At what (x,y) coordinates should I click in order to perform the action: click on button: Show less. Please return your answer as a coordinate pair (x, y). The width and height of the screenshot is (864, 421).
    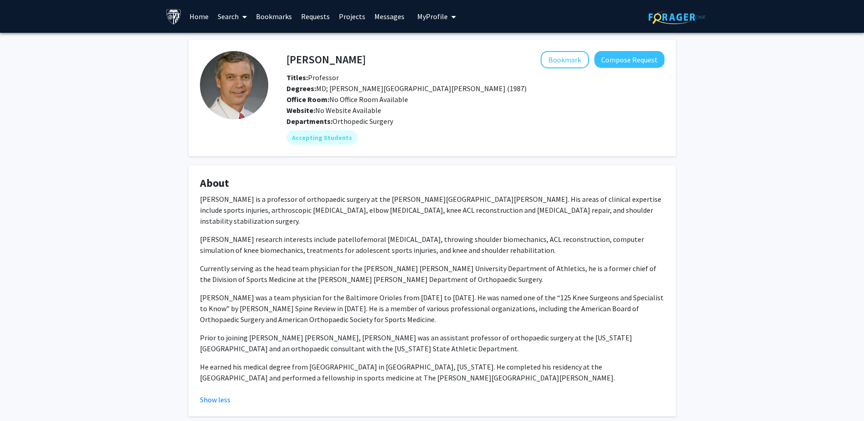
    Looking at the image, I should click on (215, 399).